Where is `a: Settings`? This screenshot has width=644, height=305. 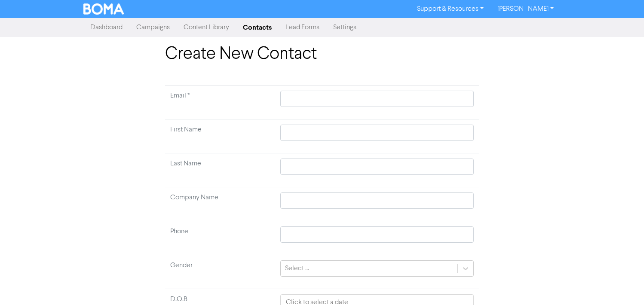 a: Settings is located at coordinates (345, 27).